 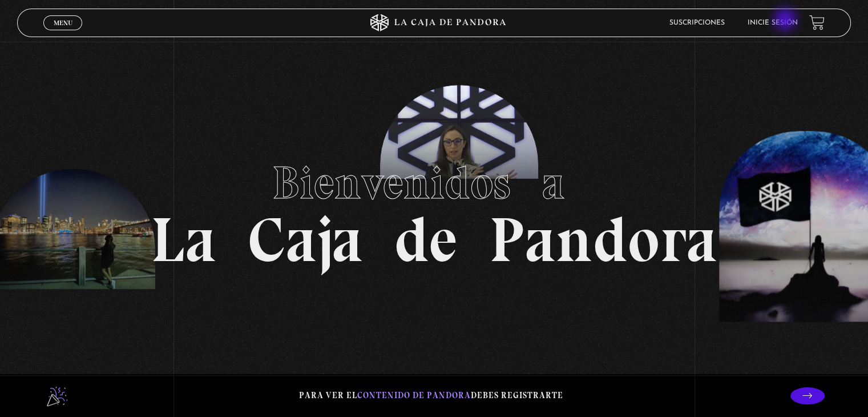 What do you see at coordinates (817, 22) in the screenshot?
I see `a: View your shopping cart` at bounding box center [817, 22].